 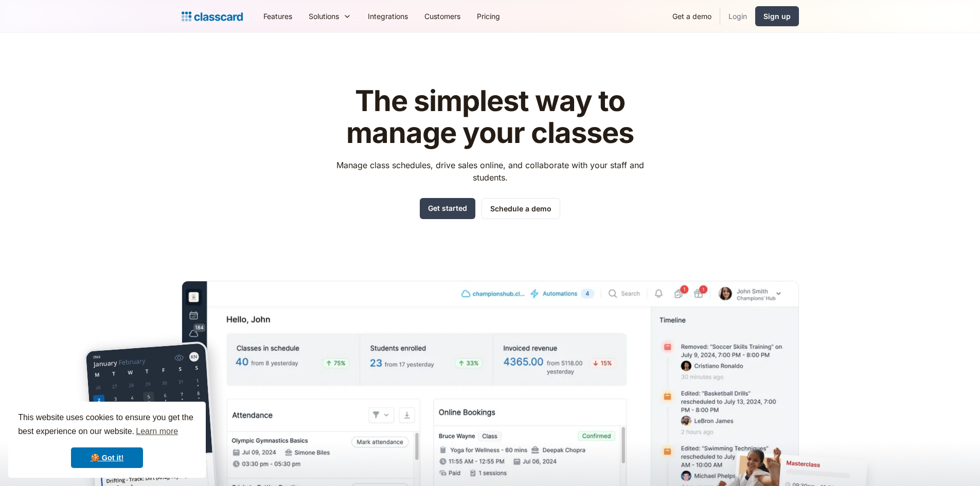 I want to click on div: cookieconsent, so click(x=107, y=440).